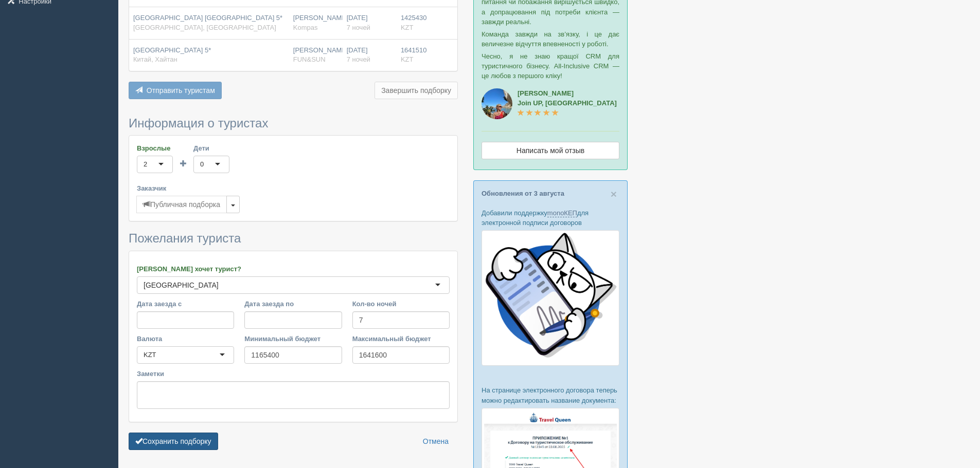 Image resolution: width=980 pixels, height=468 pixels. What do you see at coordinates (551, 395) in the screenshot?
I see `p: На странице электронного договора теперь можно редактировать название документа:` at bounding box center [551, 395].